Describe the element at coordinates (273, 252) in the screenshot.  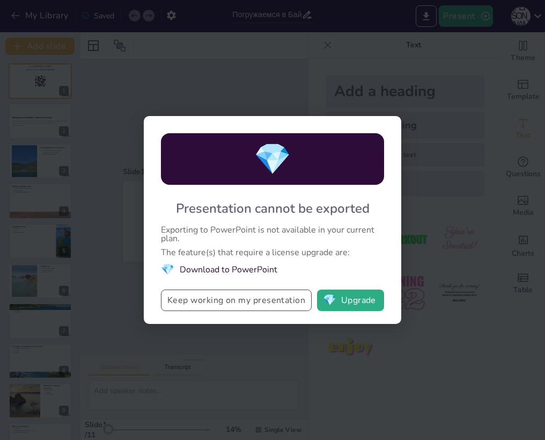
I see `div: The feature(s) that require a license upgrade are:` at that location.